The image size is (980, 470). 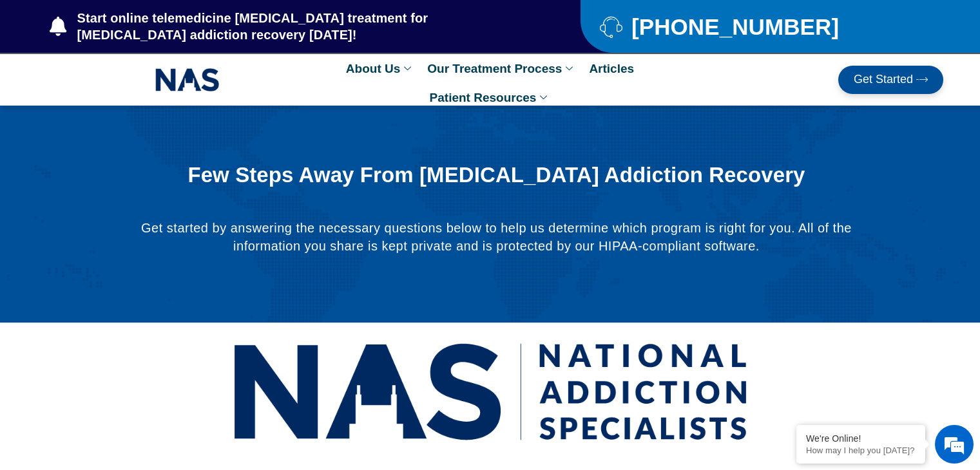 What do you see at coordinates (860, 438) in the screenshot?
I see `div: We're Online!` at bounding box center [860, 438].